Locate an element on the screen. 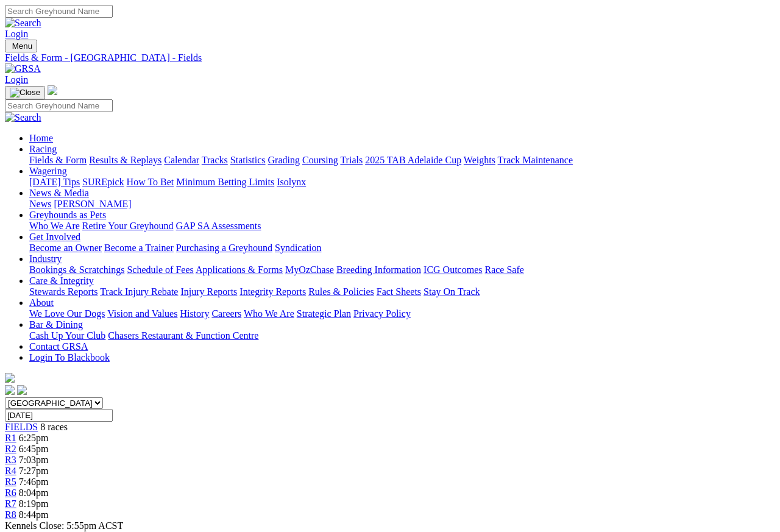  a: R1 is located at coordinates (11, 438).